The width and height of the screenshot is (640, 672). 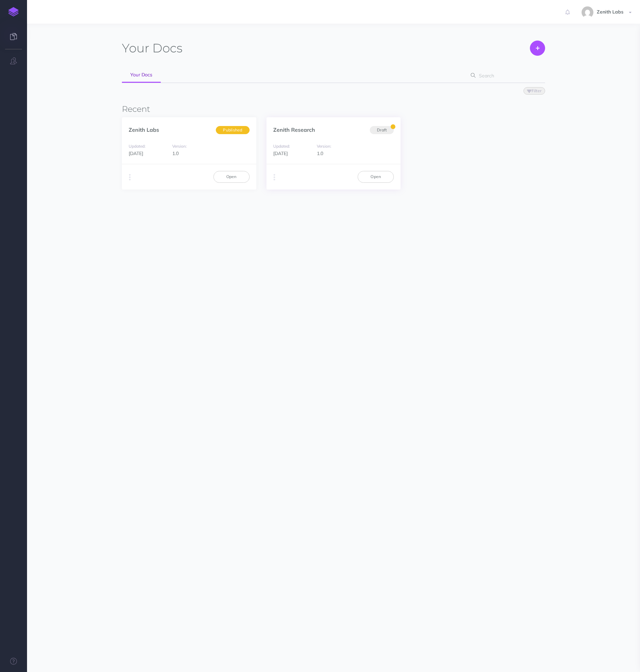 I want to click on span: Your Docs, so click(x=142, y=75).